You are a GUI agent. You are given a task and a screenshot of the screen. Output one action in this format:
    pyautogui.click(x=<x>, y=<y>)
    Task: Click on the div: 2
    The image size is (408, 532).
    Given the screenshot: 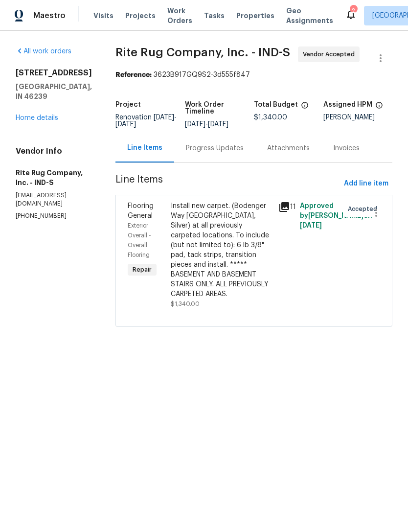 What is the action you would take?
    pyautogui.click(x=353, y=11)
    